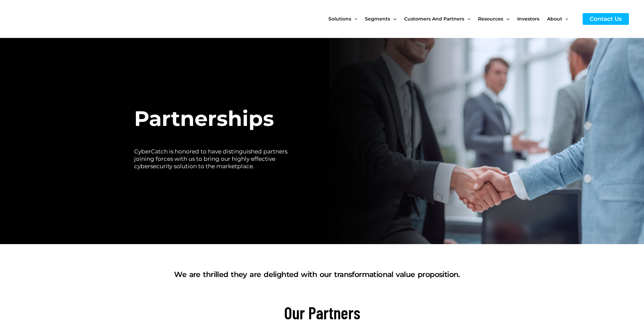 This screenshot has height=322, width=644. What do you see at coordinates (52, 19) in the screenshot?
I see `img: CyberCatch` at bounding box center [52, 19].